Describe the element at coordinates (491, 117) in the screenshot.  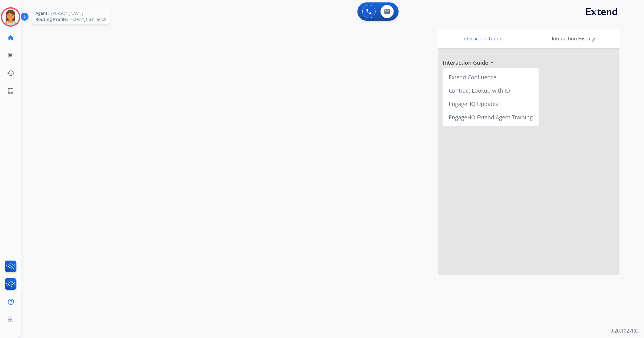
I see `div: EngageHQ Extend Agent Training` at that location.